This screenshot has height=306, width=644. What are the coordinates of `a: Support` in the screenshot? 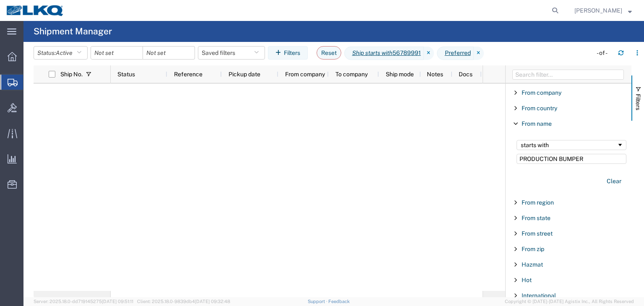 It's located at (318, 301).